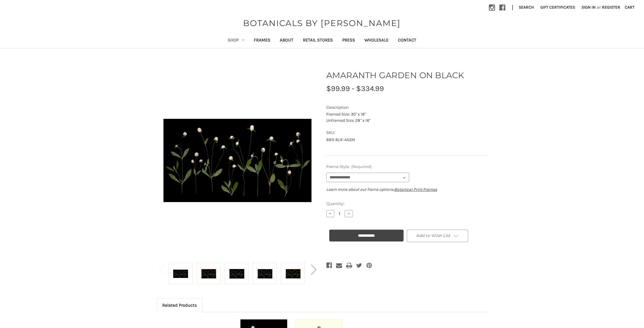  I want to click on img: Gold Bamboo Frame, so click(293, 274).